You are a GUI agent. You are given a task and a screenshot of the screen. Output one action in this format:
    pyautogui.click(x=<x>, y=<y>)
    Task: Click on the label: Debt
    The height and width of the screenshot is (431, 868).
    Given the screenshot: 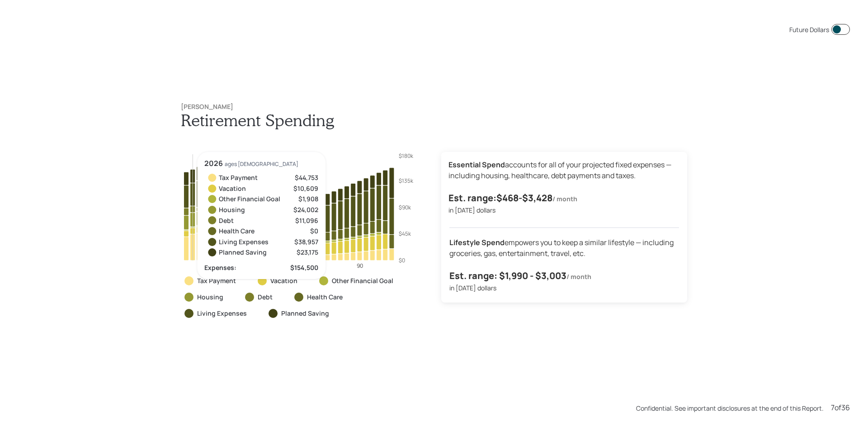 What is the action you would take?
    pyautogui.click(x=265, y=297)
    